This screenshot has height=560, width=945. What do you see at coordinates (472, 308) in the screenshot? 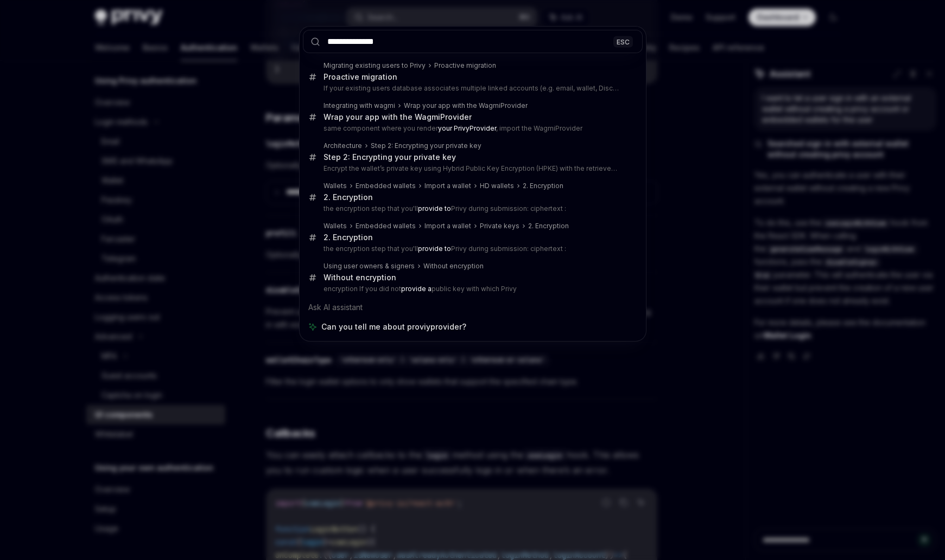
I see `div: Ask AI assistant` at bounding box center [472, 308].